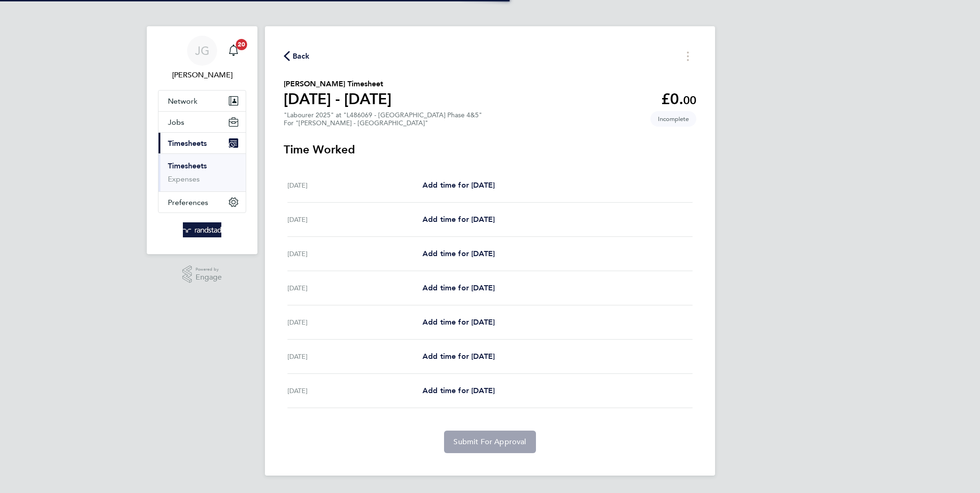 This screenshot has height=493, width=980. I want to click on a: Timesheets, so click(187, 166).